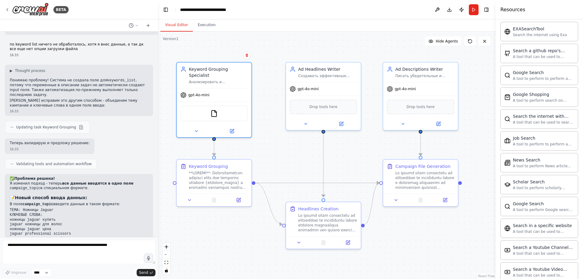 The image size is (583, 279). Describe the element at coordinates (214, 183) in the screenshot. I see `div: Keyword Grouping**LOREMI**: Dolorsitametcon adipisci elits doe temporinc utlabore {etdolore_magna...` at that location.